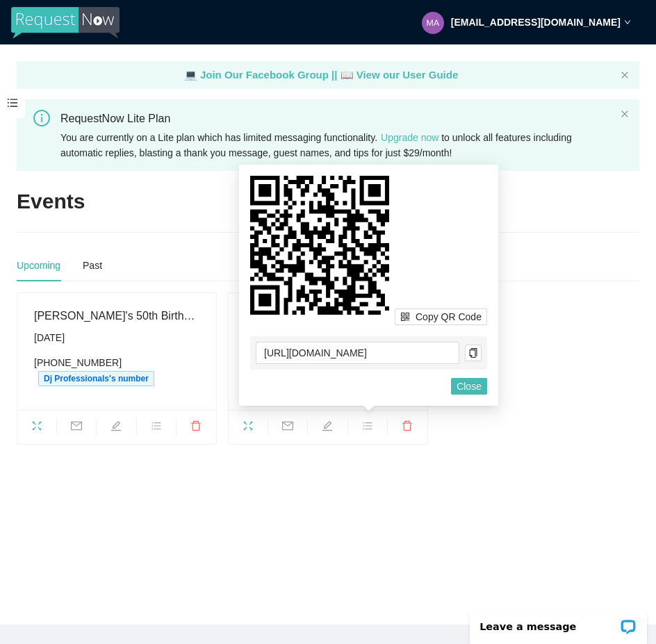 The height and width of the screenshot is (644, 656). Describe the element at coordinates (448, 317) in the screenshot. I see `span: Copy QR Code` at that location.